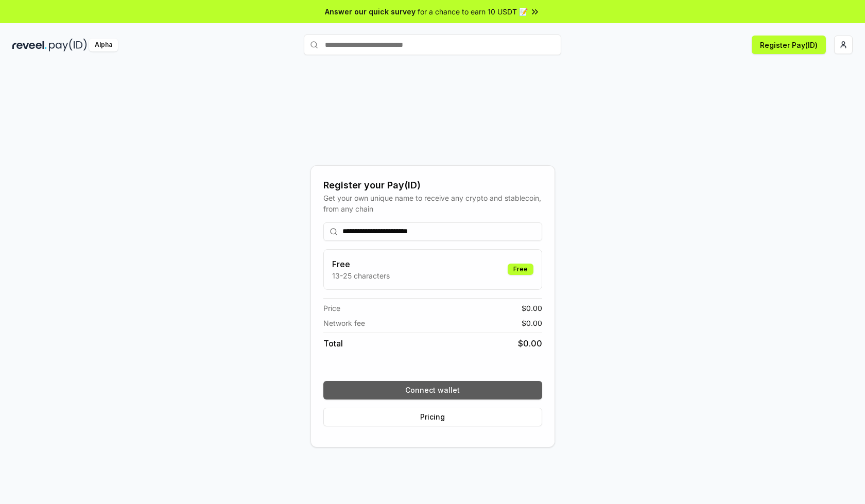 The width and height of the screenshot is (865, 504). What do you see at coordinates (104, 45) in the screenshot?
I see `div: Alpha` at bounding box center [104, 45].